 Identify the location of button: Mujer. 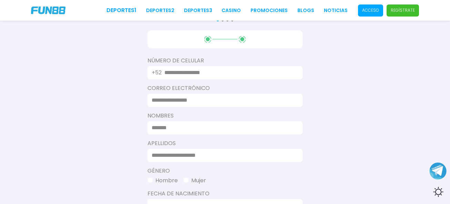
(195, 181).